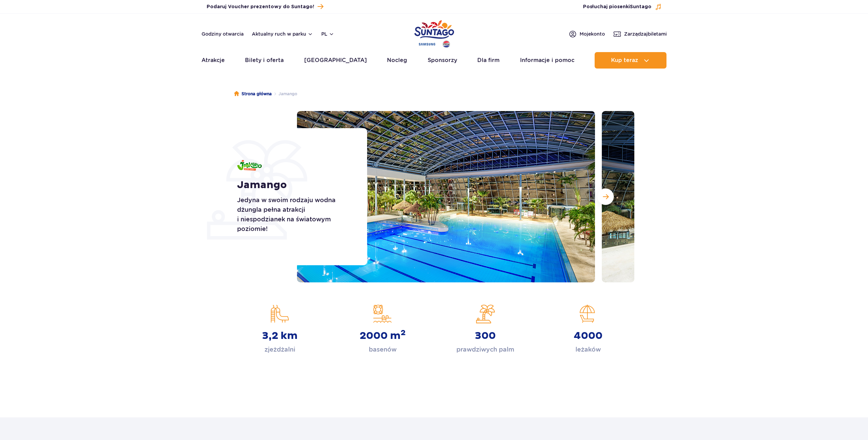 The width and height of the screenshot is (868, 440). Describe the element at coordinates (282, 34) in the screenshot. I see `button: Aktualny ruch w parku` at that location.